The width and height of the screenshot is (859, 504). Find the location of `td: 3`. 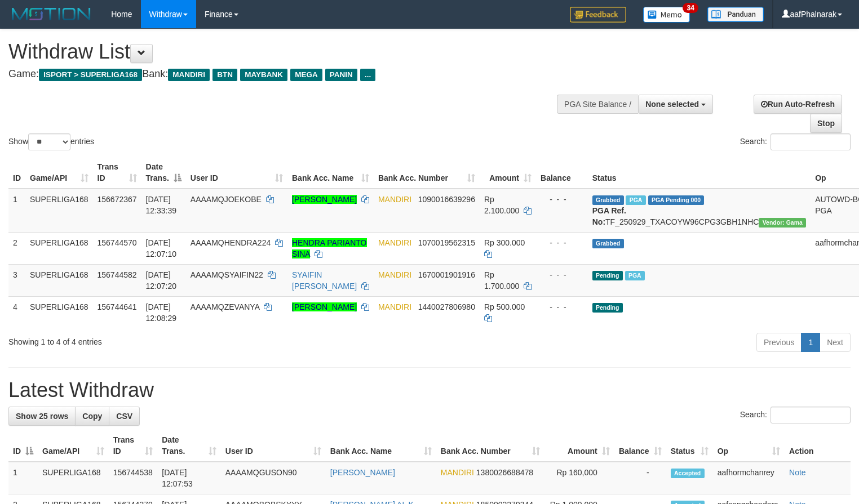

td: 3 is located at coordinates (17, 280).